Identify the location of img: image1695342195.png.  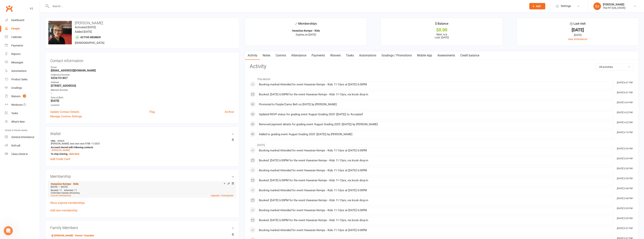
(60, 33).